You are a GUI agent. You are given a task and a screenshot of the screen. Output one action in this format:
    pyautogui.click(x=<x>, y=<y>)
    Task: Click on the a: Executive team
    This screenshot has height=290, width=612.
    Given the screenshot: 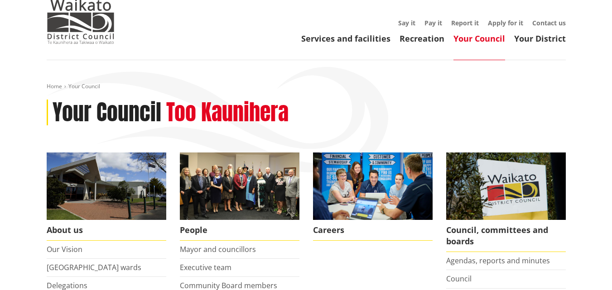 What is the action you would take?
    pyautogui.click(x=206, y=268)
    